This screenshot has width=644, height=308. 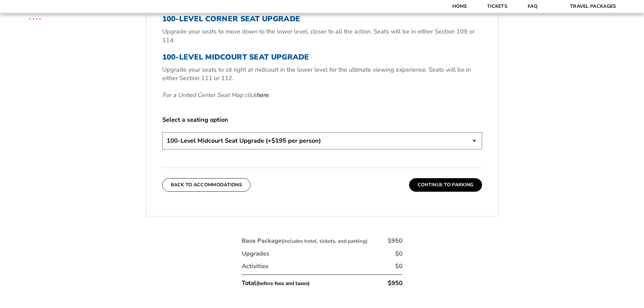 I want to click on em: For a United Center Seat Map click ., so click(x=216, y=95).